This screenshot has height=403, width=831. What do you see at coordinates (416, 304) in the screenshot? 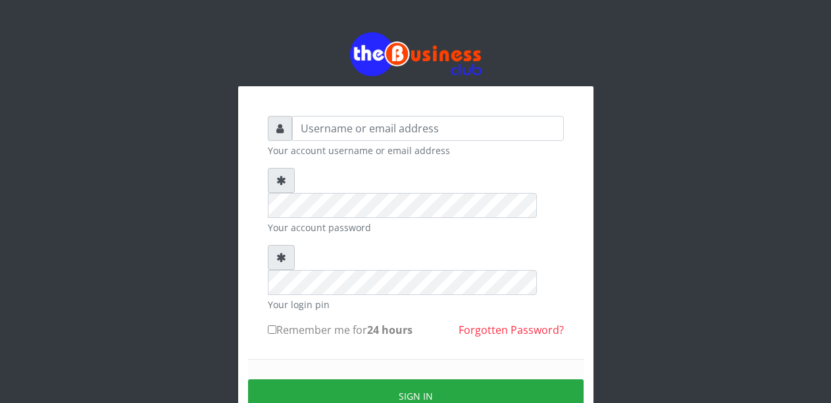
I see `small: Your login pin` at bounding box center [416, 304].